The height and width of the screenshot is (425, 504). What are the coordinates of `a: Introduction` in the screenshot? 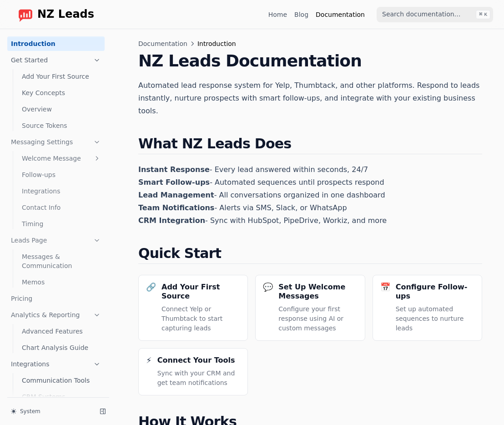 It's located at (56, 44).